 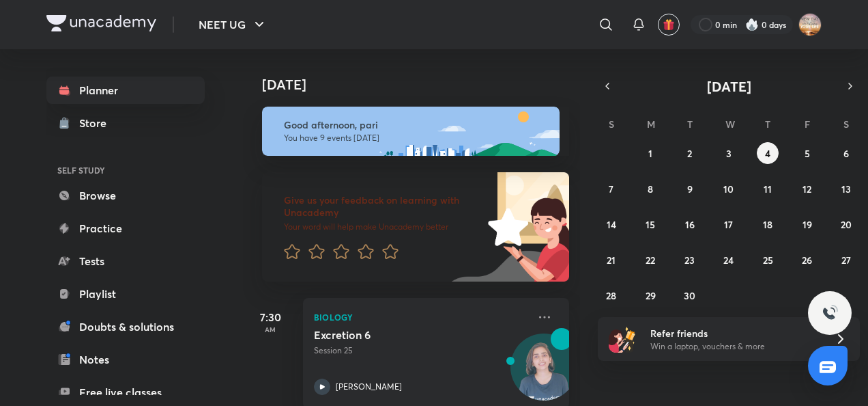 I want to click on abbr: September 12, 2025, so click(x=806, y=189).